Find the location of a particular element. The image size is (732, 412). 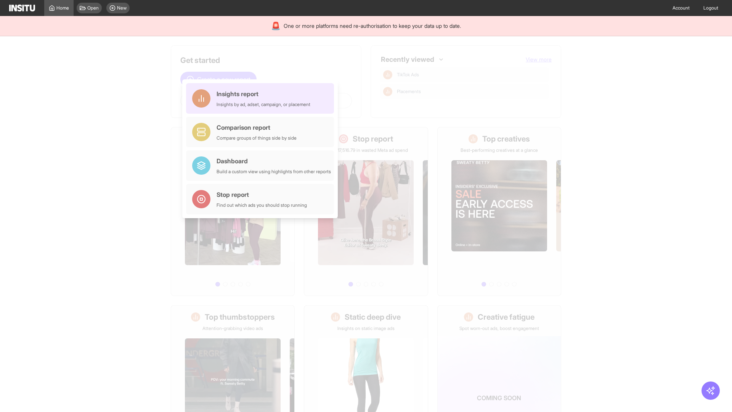

div: Comparison report is located at coordinates (257, 127).